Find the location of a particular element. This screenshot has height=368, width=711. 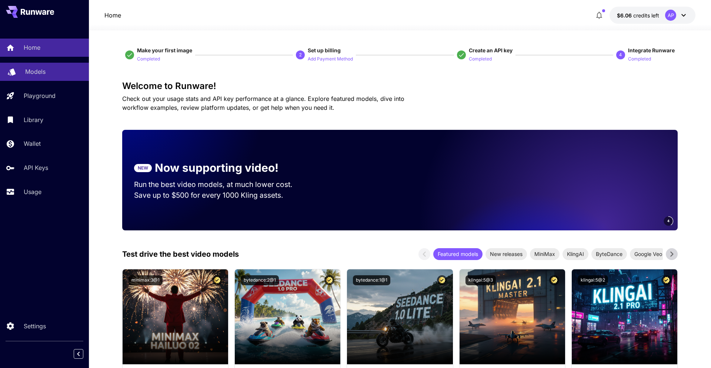

div: Collapse sidebar is located at coordinates (84, 353).